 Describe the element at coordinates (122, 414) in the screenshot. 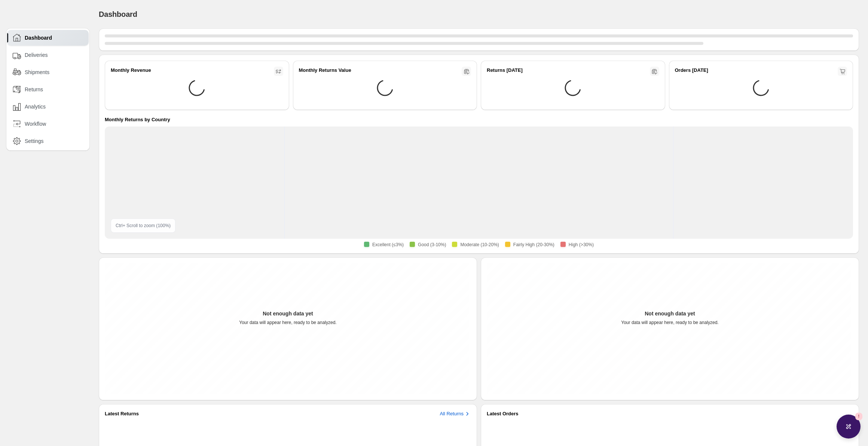

I see `h3: Latest Returns` at that location.